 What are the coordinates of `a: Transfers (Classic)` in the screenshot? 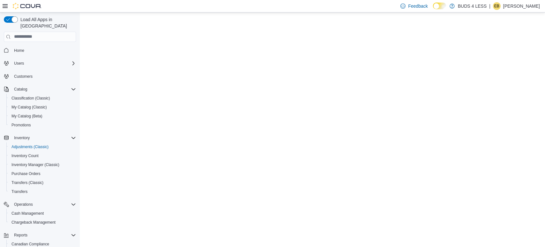 It's located at (27, 182).